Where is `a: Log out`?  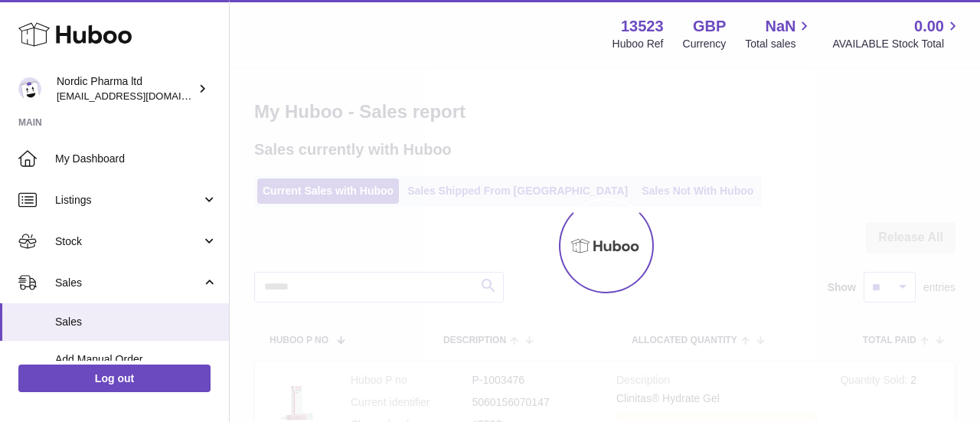 a: Log out is located at coordinates (114, 378).